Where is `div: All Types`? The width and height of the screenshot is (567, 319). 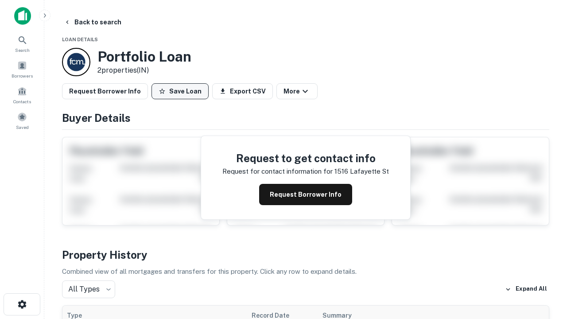
div: All Types is located at coordinates (89, 289).